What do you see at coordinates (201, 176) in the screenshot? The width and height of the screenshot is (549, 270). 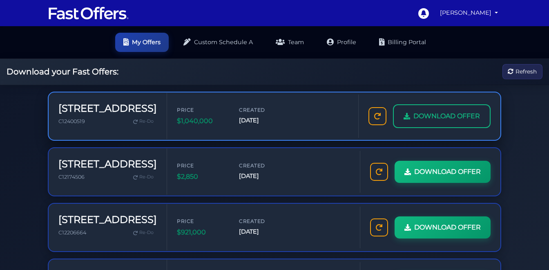 I see `span: $2,850` at bounding box center [201, 176].